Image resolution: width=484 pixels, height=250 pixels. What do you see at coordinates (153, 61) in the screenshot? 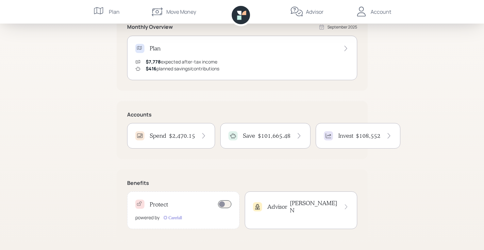
I see `span: $7,778` at bounding box center [153, 61].